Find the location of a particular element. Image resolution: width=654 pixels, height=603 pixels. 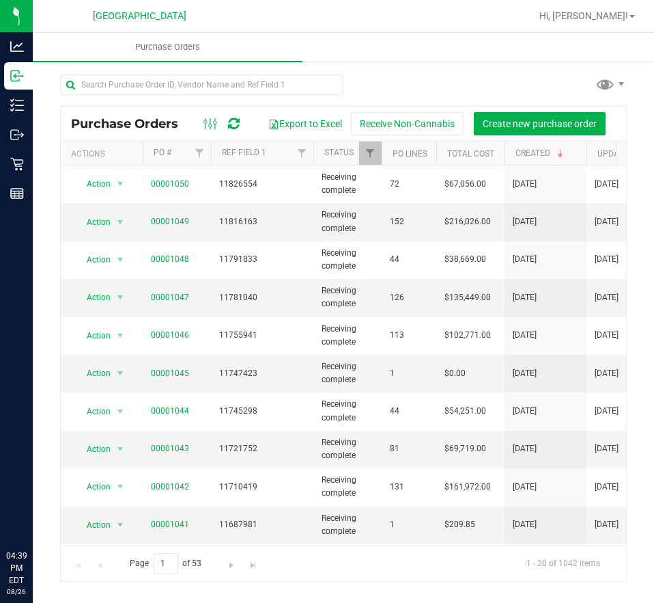

span: $67,056.00 is located at coordinates (465, 184).